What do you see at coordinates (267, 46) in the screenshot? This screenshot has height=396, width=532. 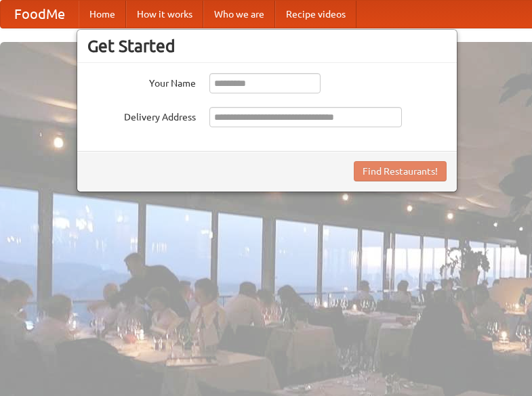 I see `h3: Get Started` at bounding box center [267, 46].